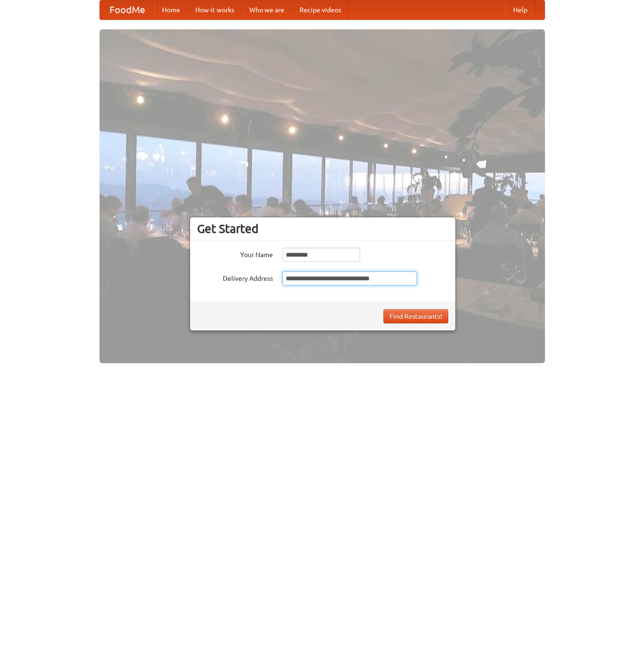 This screenshot has width=644, height=670. Describe the element at coordinates (415, 316) in the screenshot. I see `button: Find Restaurants!` at that location.